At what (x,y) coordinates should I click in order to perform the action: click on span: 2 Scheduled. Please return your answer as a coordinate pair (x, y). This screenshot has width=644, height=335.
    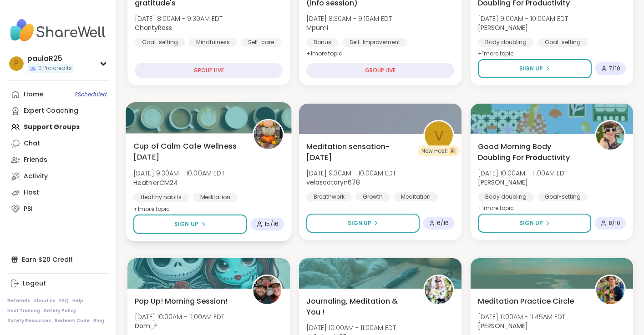
    Looking at the image, I should click on (91, 95).